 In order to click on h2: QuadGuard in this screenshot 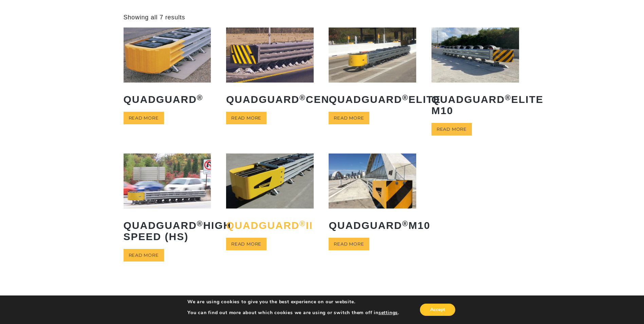, I will do `click(167, 99)`.